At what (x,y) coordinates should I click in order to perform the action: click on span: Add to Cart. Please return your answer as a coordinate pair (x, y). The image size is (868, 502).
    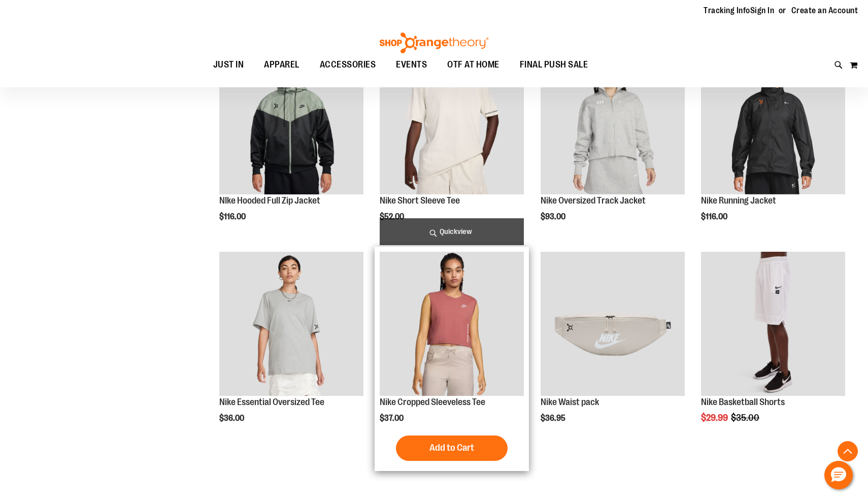
    Looking at the image, I should click on (452, 448).